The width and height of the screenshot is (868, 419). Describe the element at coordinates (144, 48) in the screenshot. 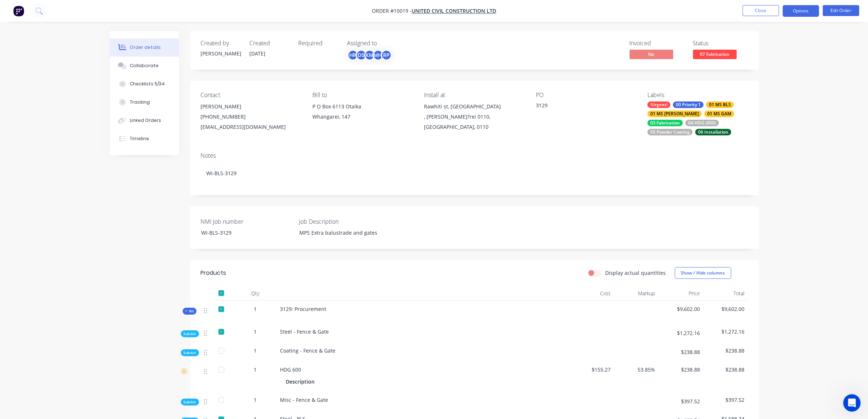

I see `button: Order details` at that location.